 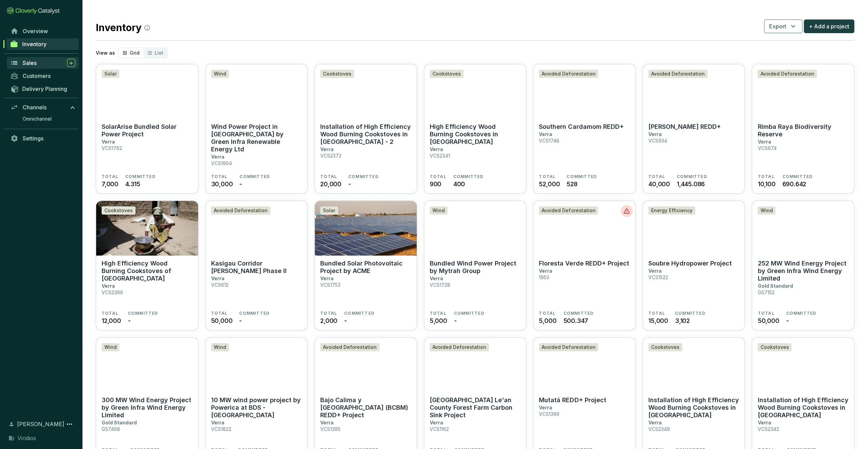 What do you see at coordinates (37, 76) in the screenshot?
I see `span: Customers` at bounding box center [37, 76].